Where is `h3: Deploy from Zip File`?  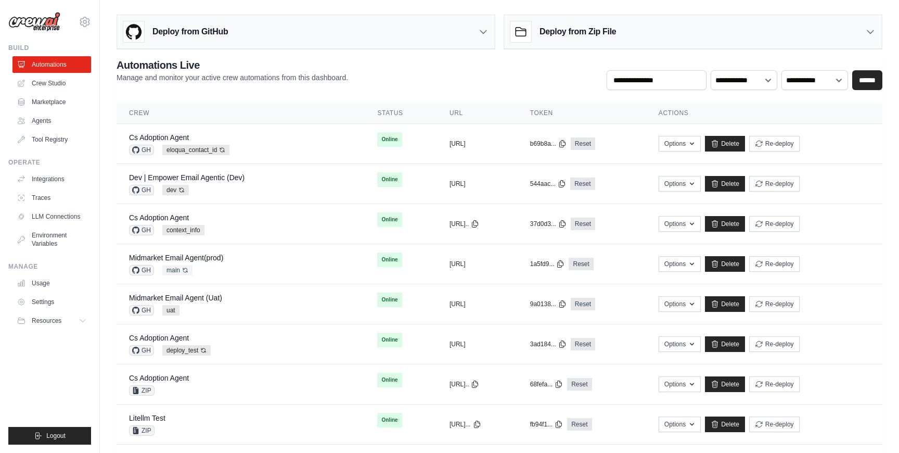 h3: Deploy from Zip File is located at coordinates (578, 32).